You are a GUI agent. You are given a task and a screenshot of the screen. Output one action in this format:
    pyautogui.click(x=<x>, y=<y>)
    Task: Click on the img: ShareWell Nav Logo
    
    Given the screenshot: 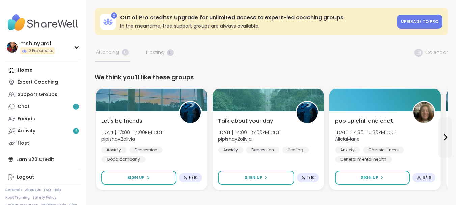 What is the action you would take?
    pyautogui.click(x=43, y=23)
    